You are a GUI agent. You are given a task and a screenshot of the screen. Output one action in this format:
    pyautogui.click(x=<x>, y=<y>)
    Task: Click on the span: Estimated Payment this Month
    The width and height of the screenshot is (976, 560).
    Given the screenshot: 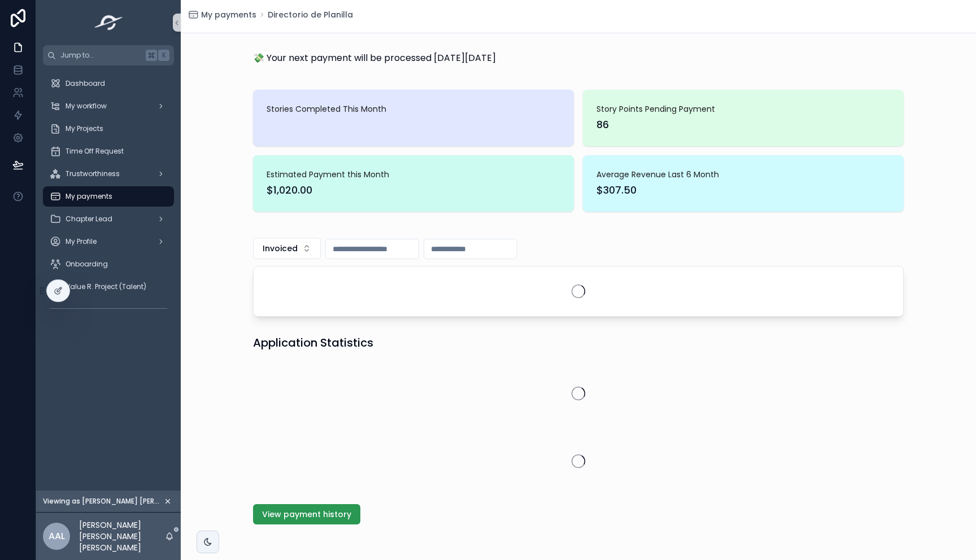 What is the action you would take?
    pyautogui.click(x=414, y=175)
    